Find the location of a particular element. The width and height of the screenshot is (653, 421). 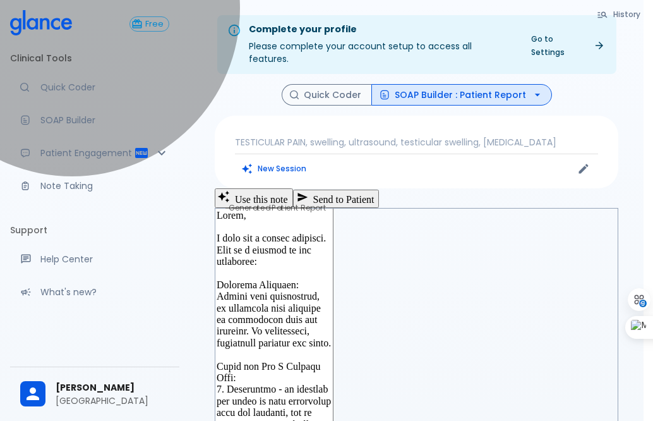

button: Clears all inputs and results. is located at coordinates (274, 168).